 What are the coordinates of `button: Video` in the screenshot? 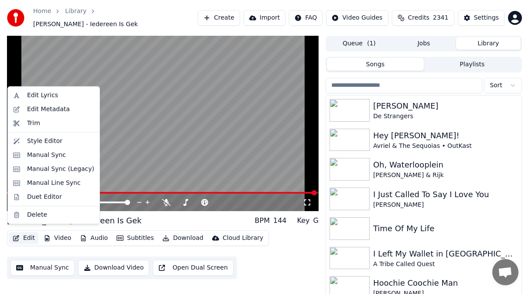 It's located at (57, 239).